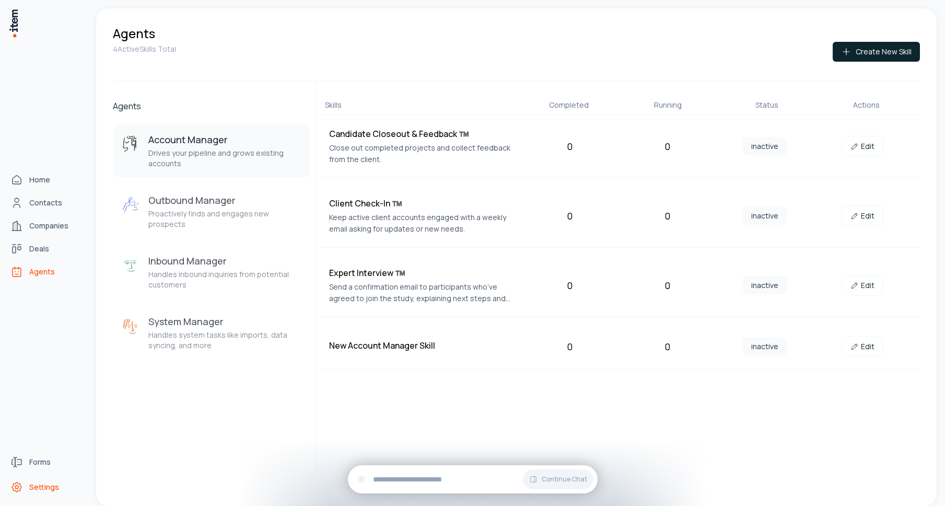 This screenshot has width=945, height=506. What do you see at coordinates (423, 345) in the screenshot?
I see `h4: New Account Manager Skill` at bounding box center [423, 345].